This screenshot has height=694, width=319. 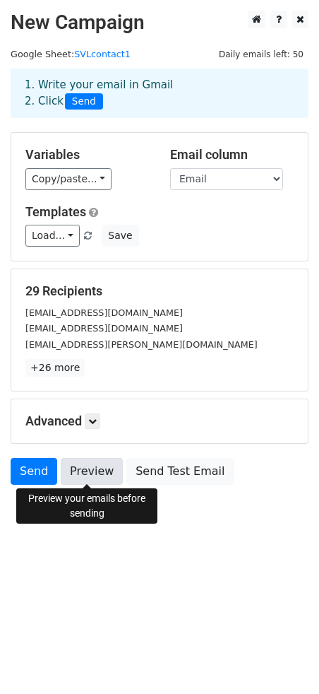 What do you see at coordinates (84, 102) in the screenshot?
I see `span: Send` at bounding box center [84, 102].